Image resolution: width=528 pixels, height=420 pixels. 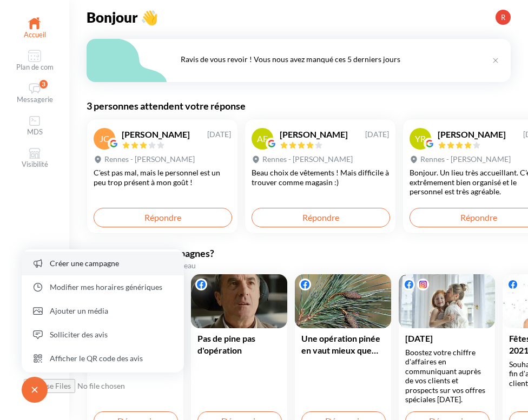 What do you see at coordinates (34, 93) in the screenshot?
I see `a: Messagerie` at bounding box center [34, 93].